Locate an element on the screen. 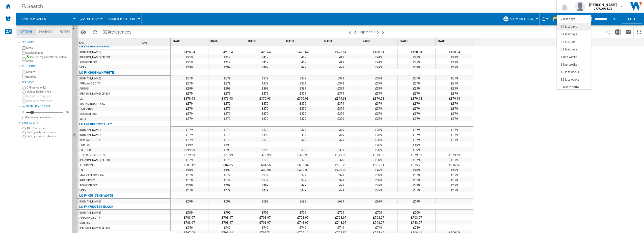  div: 4 last weeks is located at coordinates (569, 57).